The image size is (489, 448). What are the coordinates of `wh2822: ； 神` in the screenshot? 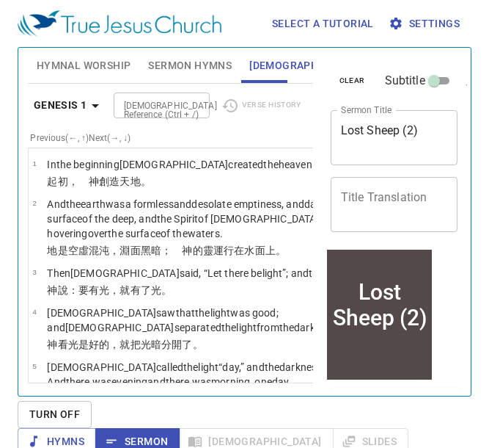 It's located at (223, 250).